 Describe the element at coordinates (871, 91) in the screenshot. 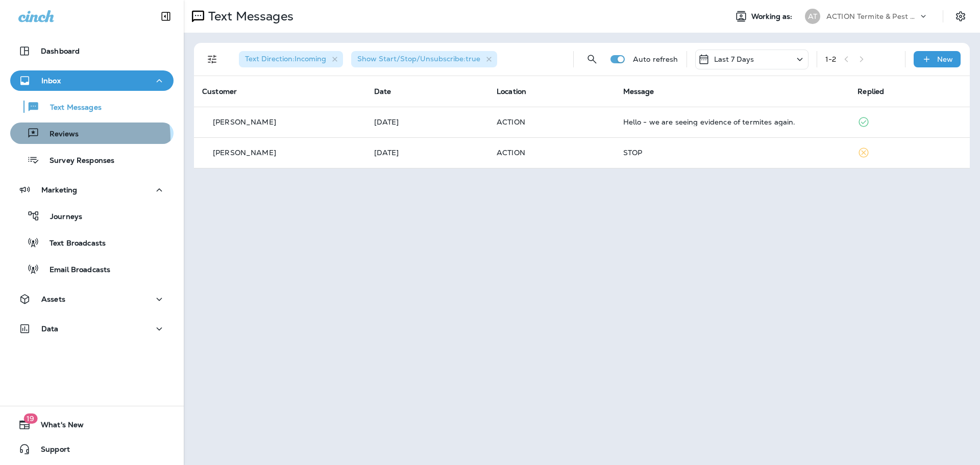

I see `span: Replied` at that location.